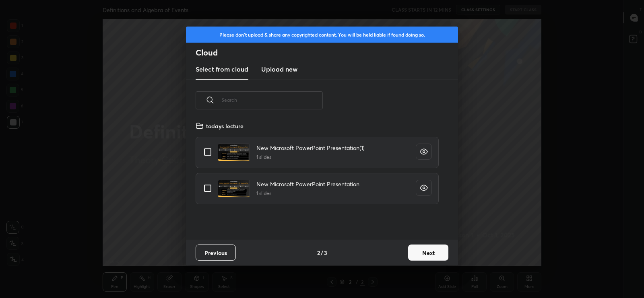 The image size is (644, 298). What do you see at coordinates (234, 152) in the screenshot?
I see `img: 1754144236QZC4XV.pdf` at bounding box center [234, 152].